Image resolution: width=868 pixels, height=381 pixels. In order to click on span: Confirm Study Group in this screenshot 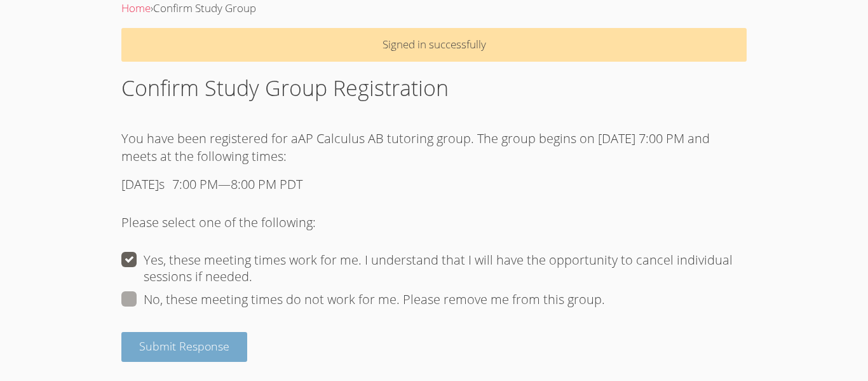, I will do `click(205, 7)`.